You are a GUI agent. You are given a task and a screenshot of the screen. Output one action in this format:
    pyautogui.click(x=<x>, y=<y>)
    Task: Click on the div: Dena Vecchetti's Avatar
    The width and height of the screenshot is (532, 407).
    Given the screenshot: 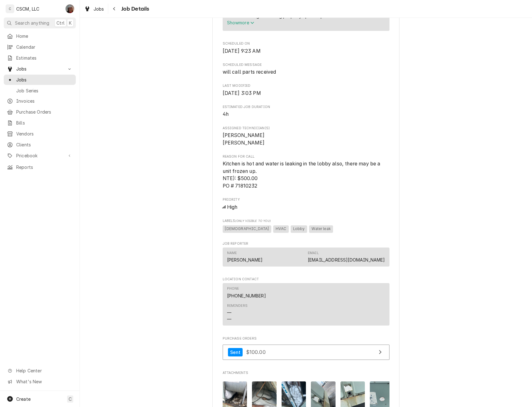 What is the action you would take?
    pyautogui.click(x=70, y=9)
    